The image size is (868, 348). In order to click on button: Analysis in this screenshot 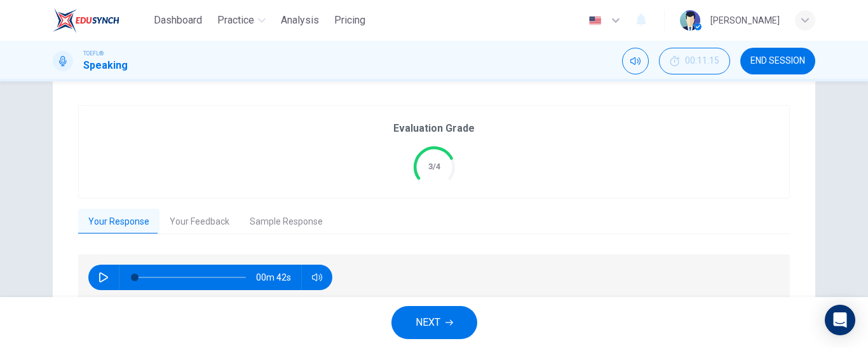, I will do `click(300, 20)`.